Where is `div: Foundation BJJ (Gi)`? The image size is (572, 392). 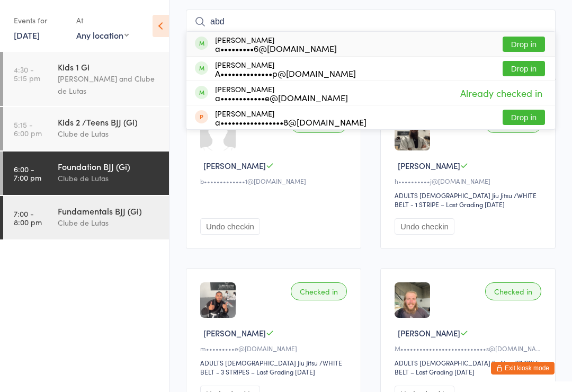 div: Foundation BJJ (Gi) is located at coordinates (109, 166).